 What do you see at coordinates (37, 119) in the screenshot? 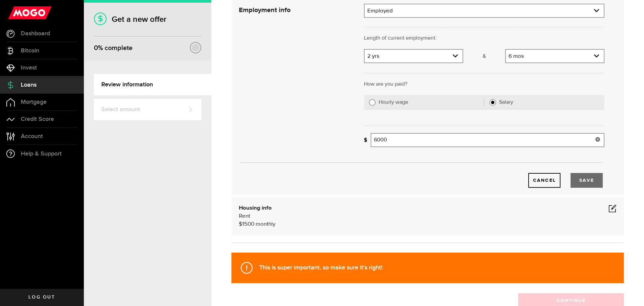
I see `span: Credit Score` at bounding box center [37, 119].